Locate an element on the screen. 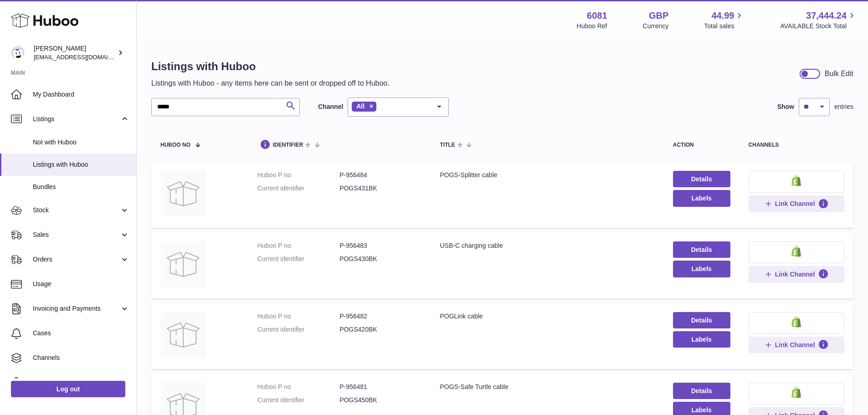  a: 44.99 Total sales is located at coordinates (724, 20).